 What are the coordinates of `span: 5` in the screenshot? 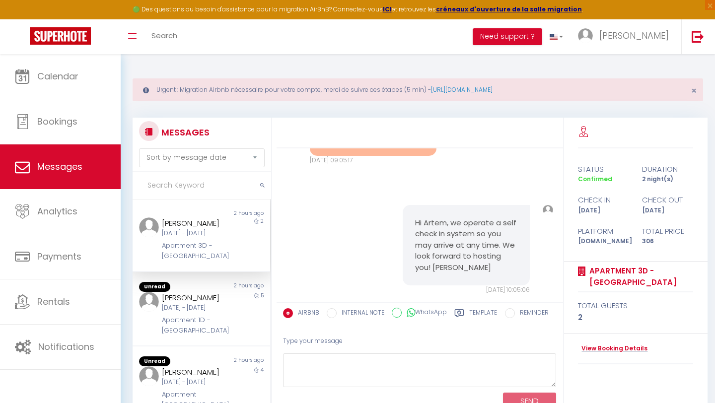 It's located at (262, 295).